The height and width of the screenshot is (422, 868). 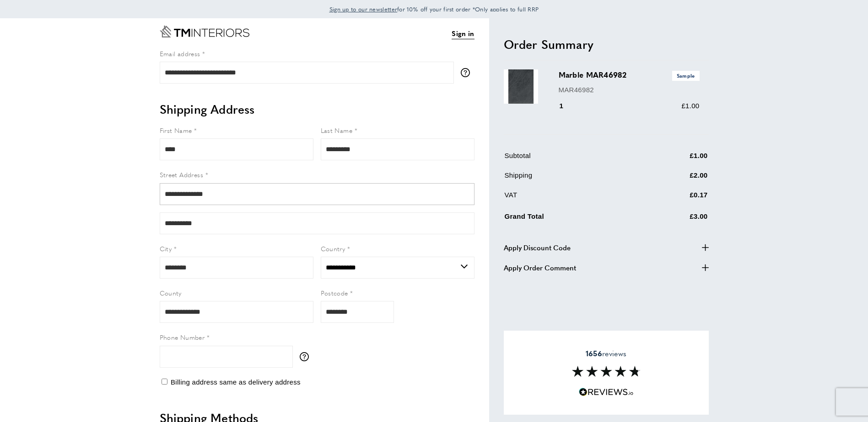 I want to click on img: Reviews section, so click(x=606, y=371).